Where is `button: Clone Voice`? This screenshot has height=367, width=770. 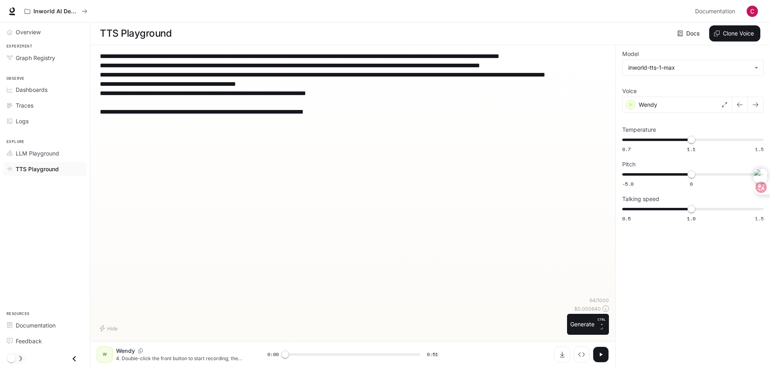 button: Clone Voice is located at coordinates (735, 33).